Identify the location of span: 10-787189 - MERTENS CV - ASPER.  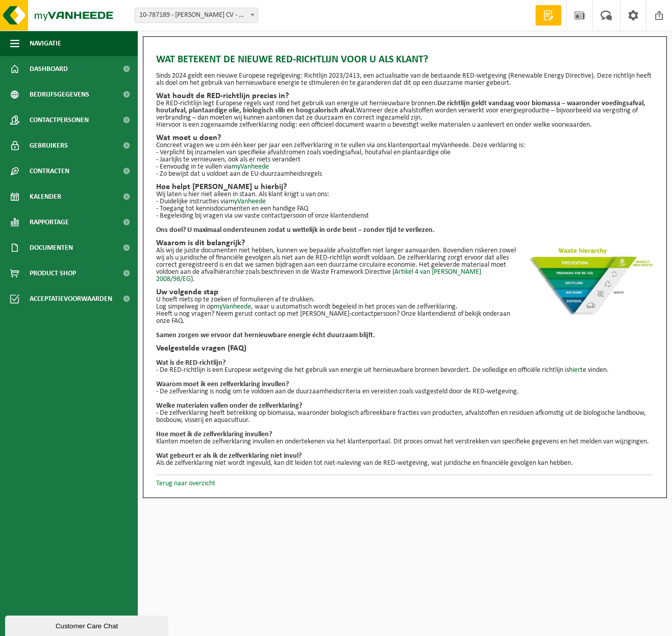
(197, 16).